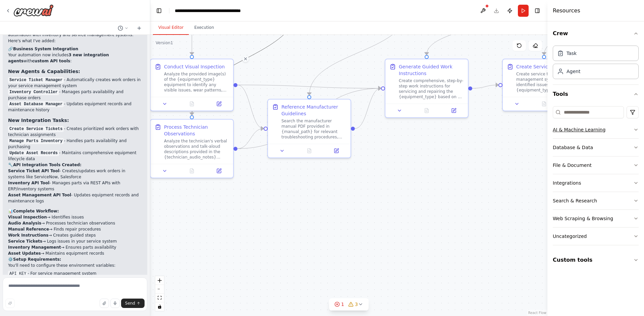  I want to click on button: Hide left sidebar, so click(159, 11).